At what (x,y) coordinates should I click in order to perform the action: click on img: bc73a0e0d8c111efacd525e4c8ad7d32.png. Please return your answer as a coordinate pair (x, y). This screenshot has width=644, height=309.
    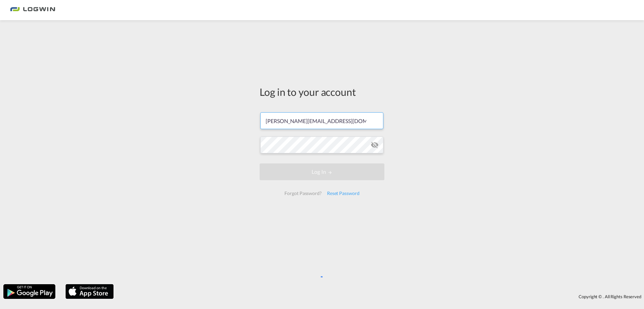
    Looking at the image, I should click on (33, 10).